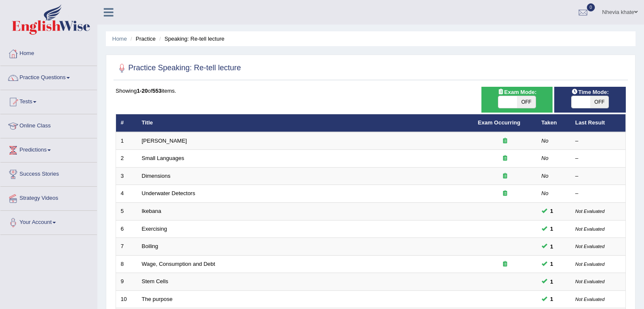  Describe the element at coordinates (127, 176) in the screenshot. I see `td: 3` at that location.